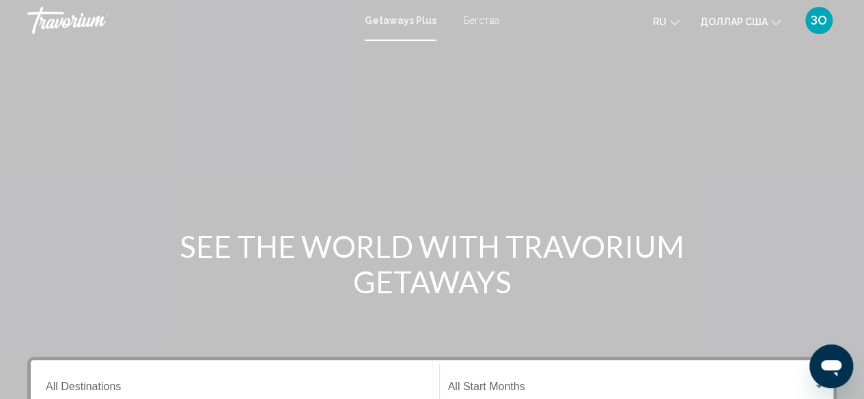 This screenshot has height=399, width=864. I want to click on button: Изменить валюту, so click(740, 21).